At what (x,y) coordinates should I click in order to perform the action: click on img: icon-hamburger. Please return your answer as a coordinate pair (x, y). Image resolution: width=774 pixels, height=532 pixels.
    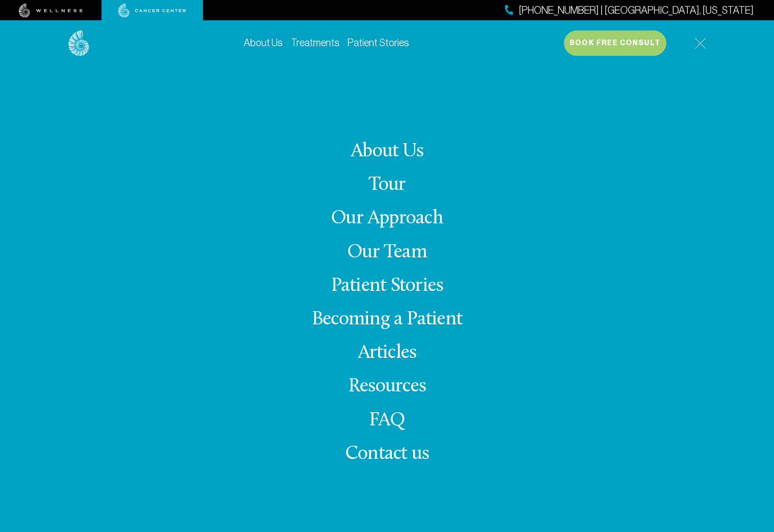
    Looking at the image, I should click on (700, 44).